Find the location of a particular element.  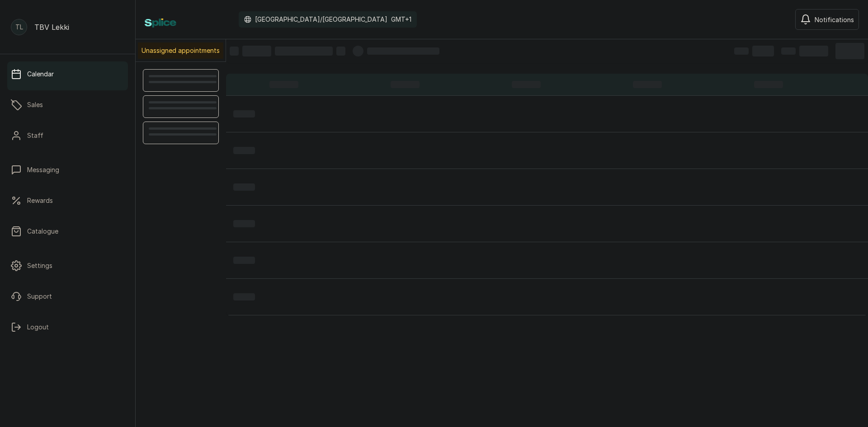

a: Rewards is located at coordinates (68, 201).